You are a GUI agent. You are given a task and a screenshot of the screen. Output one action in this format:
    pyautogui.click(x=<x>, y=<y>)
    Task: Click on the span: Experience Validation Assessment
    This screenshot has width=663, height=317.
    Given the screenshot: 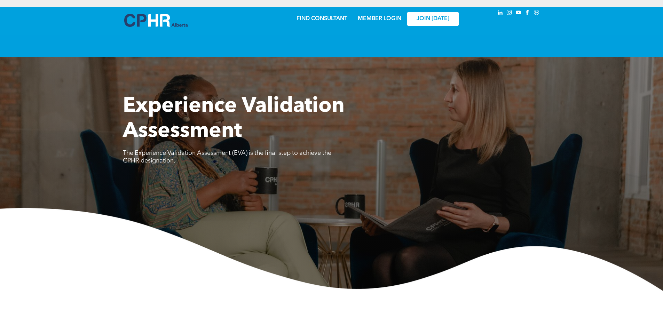 What is the action you would take?
    pyautogui.click(x=233, y=119)
    